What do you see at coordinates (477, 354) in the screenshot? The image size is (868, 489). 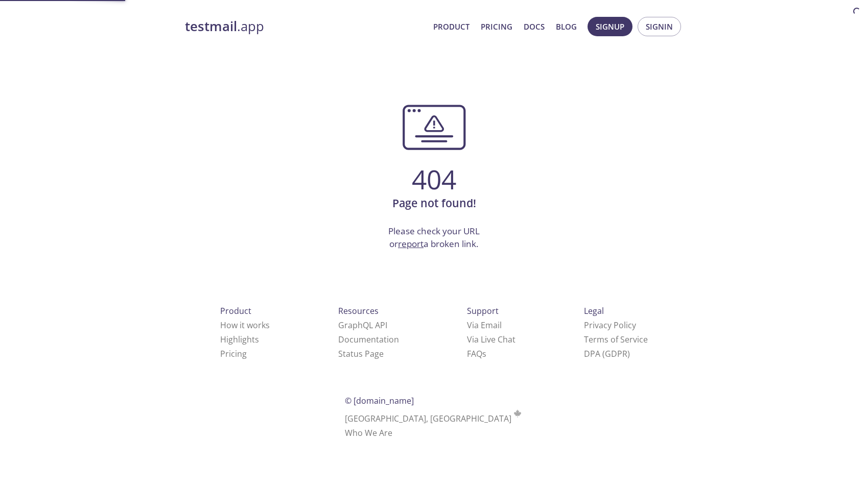 I see `a: FAQ` at bounding box center [477, 354].